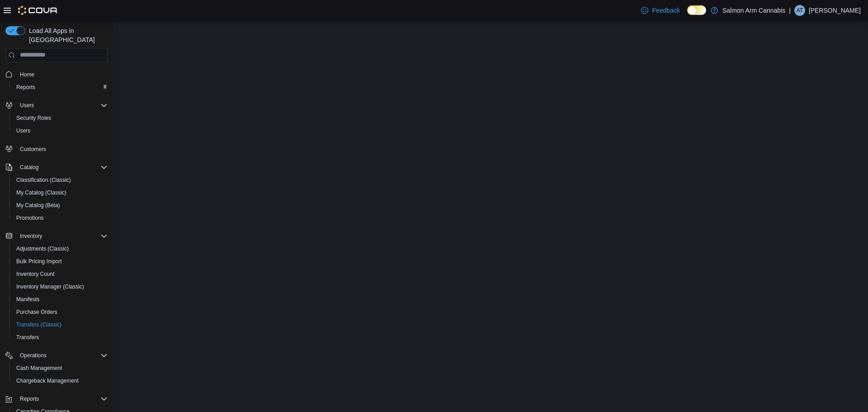 The height and width of the screenshot is (412, 868). I want to click on a: Promotions, so click(30, 218).